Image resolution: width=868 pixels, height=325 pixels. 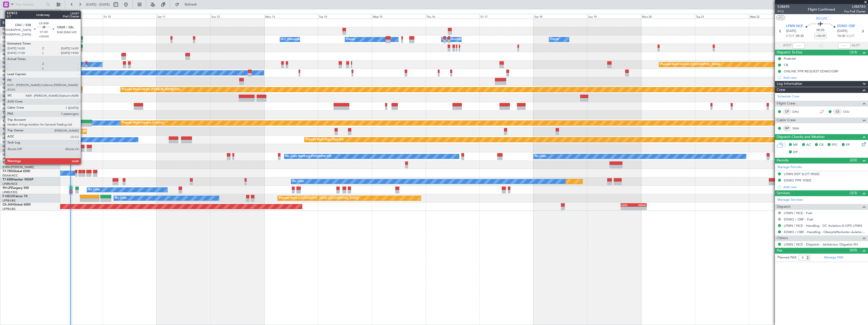 I want to click on span: G-GARE, so click(x=8, y=46).